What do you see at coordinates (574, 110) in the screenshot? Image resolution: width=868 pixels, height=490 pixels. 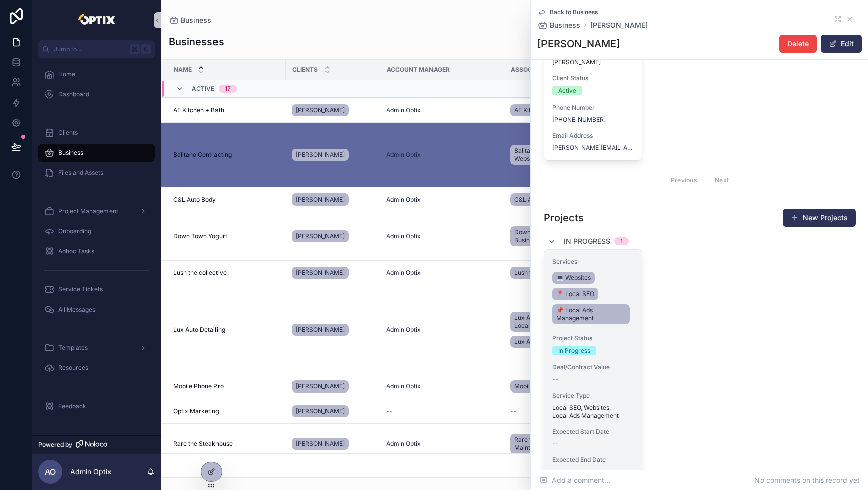 I see `a: AE Kitchen + Bath | Local SEO` at bounding box center [574, 110].